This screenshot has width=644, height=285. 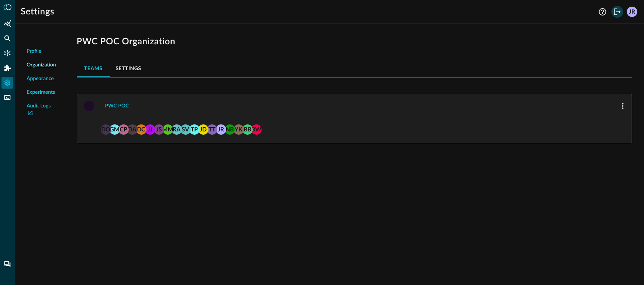 What do you see at coordinates (618, 12) in the screenshot?
I see `button: Logout` at bounding box center [618, 12].